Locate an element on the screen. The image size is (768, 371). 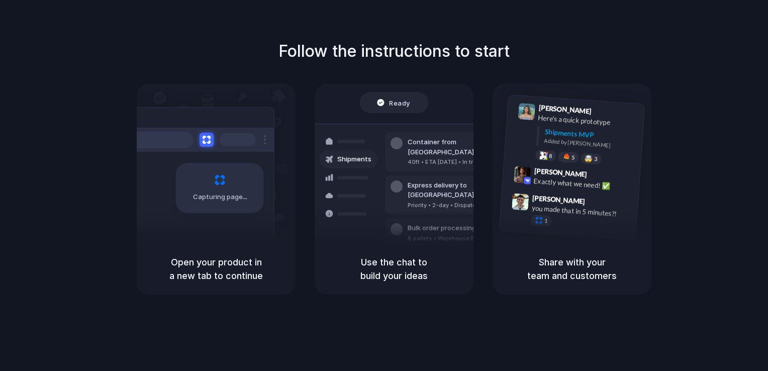
span: 9:41 AM is located at coordinates (605, 113).